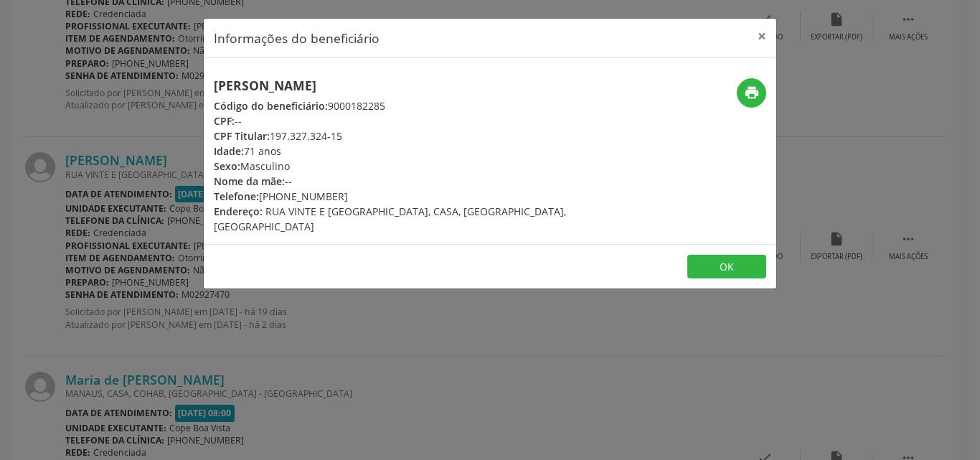  Describe the element at coordinates (227, 166) in the screenshot. I see `span: Sexo:` at that location.